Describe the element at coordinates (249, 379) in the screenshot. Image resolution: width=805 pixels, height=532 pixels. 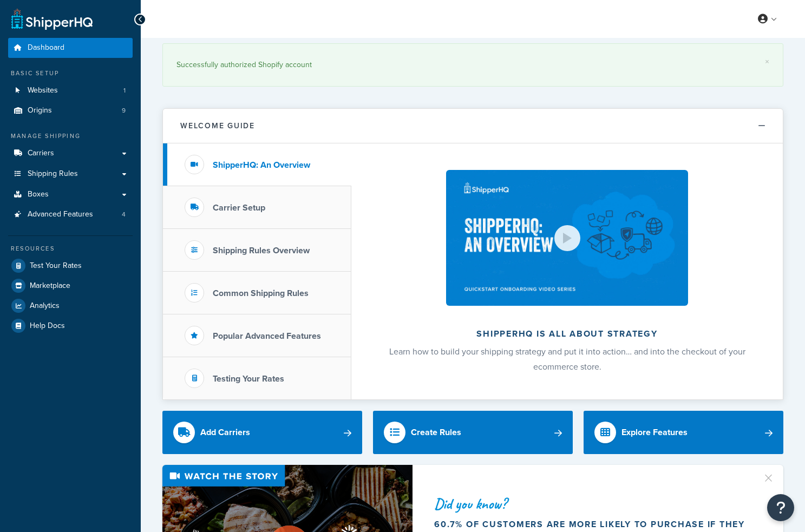
I see `h3: Testing Your Rates` at that location.